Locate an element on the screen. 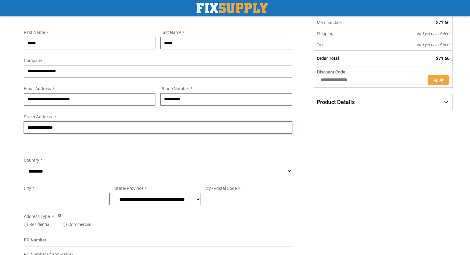 This screenshot has width=470, height=255. div: PO Number is located at coordinates (158, 241).